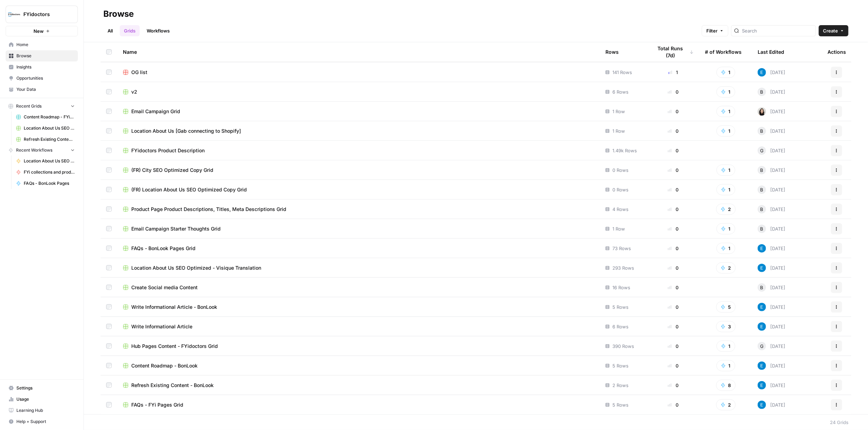 The width and height of the screenshot is (868, 430). I want to click on img: t5ef5oef8zpw1w4g2xghobes91mw, so click(762, 111).